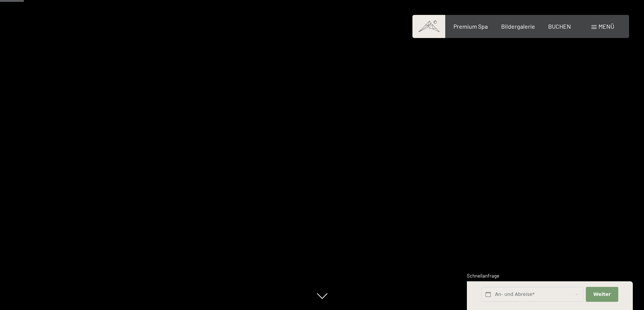 Image resolution: width=644 pixels, height=310 pixels. What do you see at coordinates (559, 26) in the screenshot?
I see `a: BUCHEN` at bounding box center [559, 26].